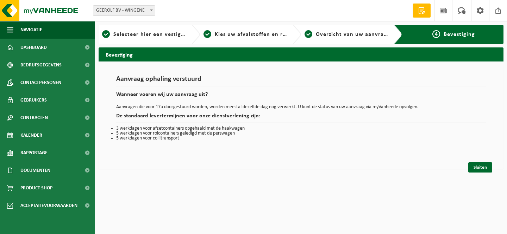 The image size is (507, 234). Describe the element at coordinates (301, 118) in the screenshot. I see `h2: De standaard levertermijnen voor onze dienstverlening zijn:` at that location.